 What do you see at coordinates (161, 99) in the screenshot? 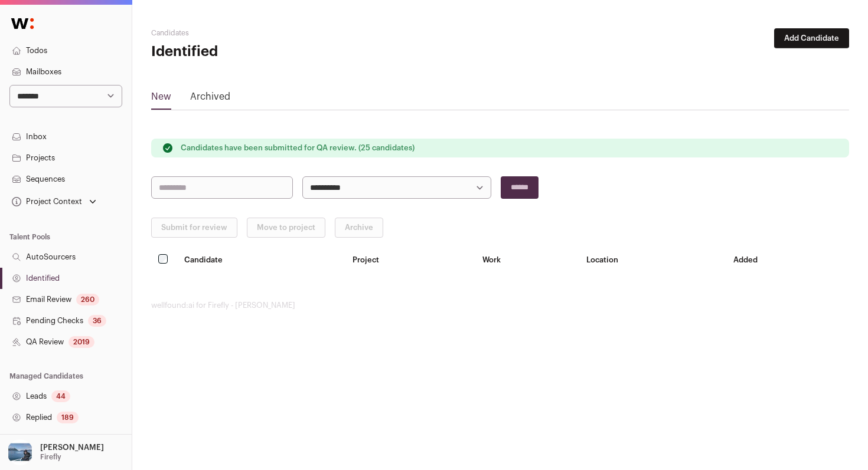
I see `a: New` at bounding box center [161, 99].